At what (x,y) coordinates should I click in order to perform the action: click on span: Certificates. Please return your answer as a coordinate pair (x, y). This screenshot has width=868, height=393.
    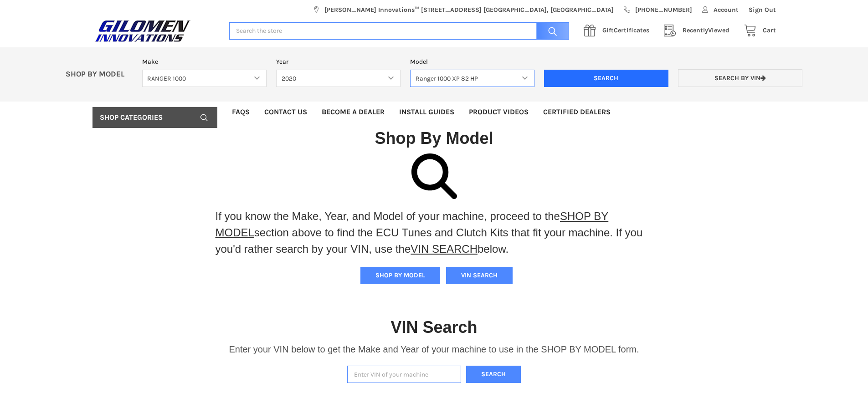
    Looking at the image, I should click on (625, 30).